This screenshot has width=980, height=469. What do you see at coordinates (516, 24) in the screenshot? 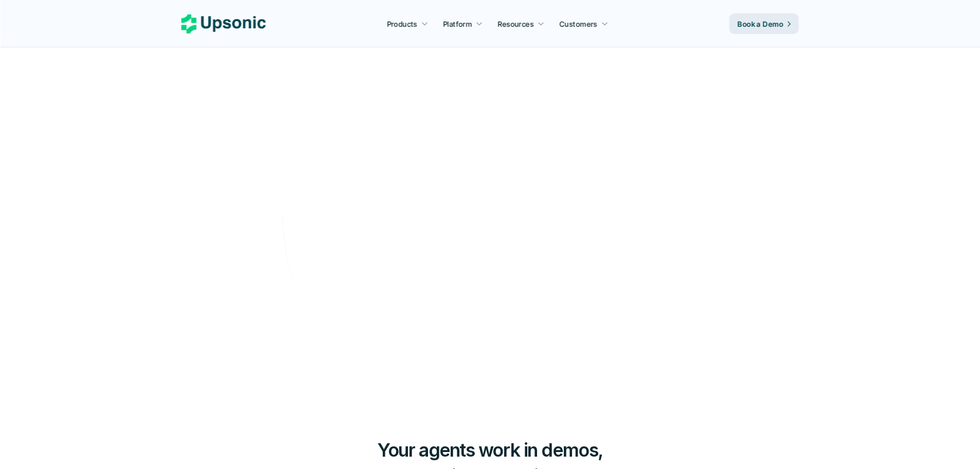
I see `p: Resources` at bounding box center [516, 24].